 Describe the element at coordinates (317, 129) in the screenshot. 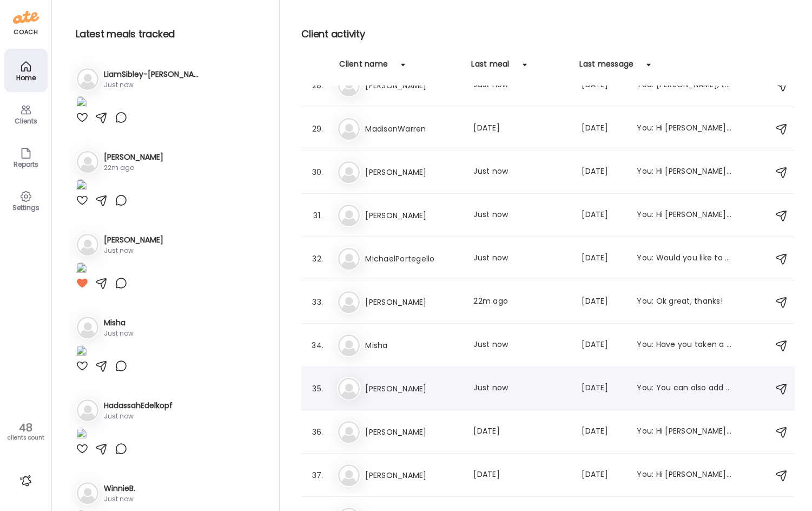

I see `div: 29.` at that location.